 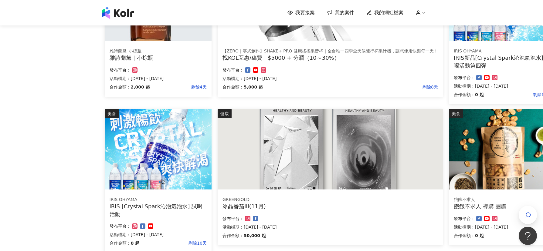 What do you see at coordinates (301, 13) in the screenshot?
I see `a: 我要接案` at bounding box center [301, 13].